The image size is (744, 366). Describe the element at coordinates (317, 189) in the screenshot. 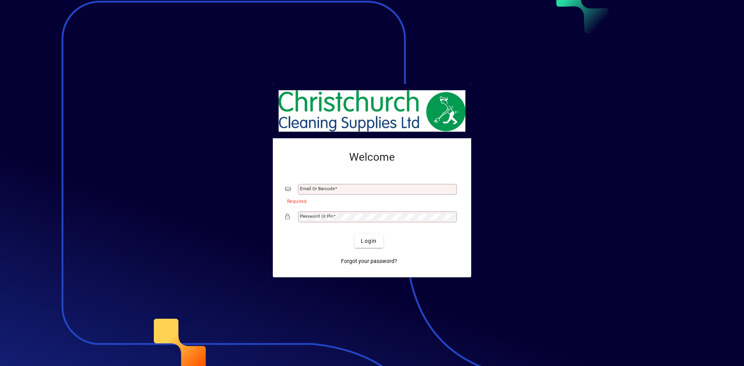

I see `mat-label: Email or Barcode` at that location.